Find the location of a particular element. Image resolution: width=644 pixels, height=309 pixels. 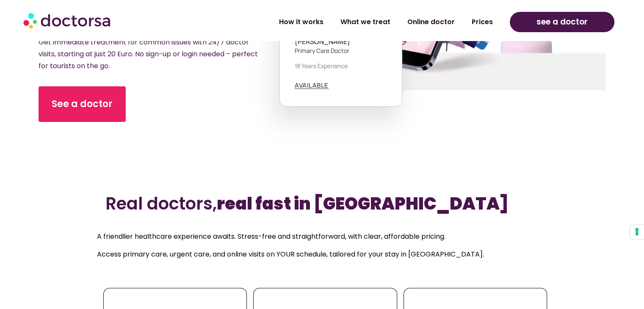

span: Get immediate treatment for common issues with 24/7 doctor visits, starting at just 20 Euro. No s... is located at coordinates (148, 53).